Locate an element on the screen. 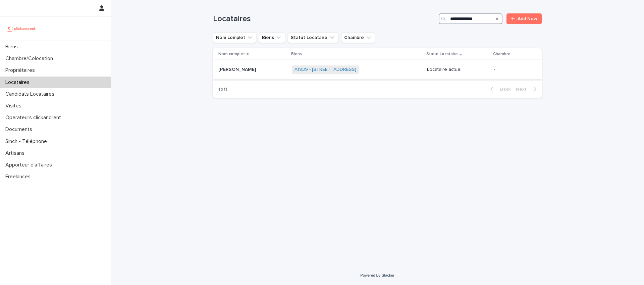 The width and height of the screenshot is (644, 285). p: Visites is located at coordinates (14, 106).